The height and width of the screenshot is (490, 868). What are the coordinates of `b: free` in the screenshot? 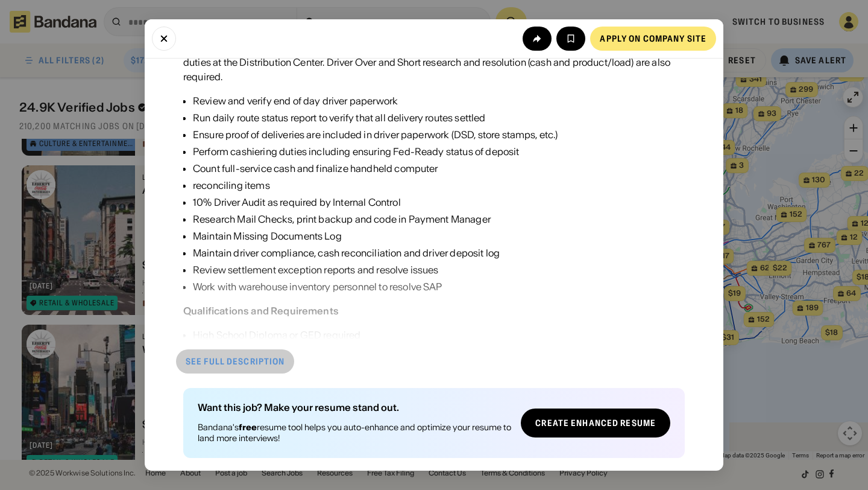 It's located at (247, 427).